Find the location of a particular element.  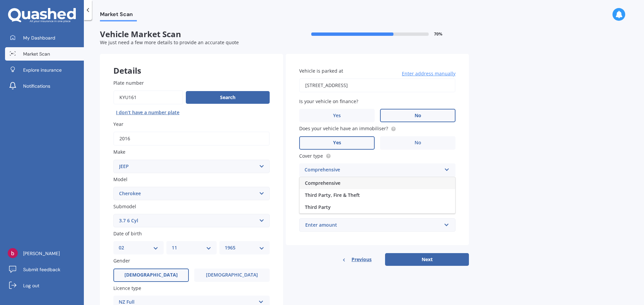

span: Vehicle is parked at is located at coordinates (321, 70).